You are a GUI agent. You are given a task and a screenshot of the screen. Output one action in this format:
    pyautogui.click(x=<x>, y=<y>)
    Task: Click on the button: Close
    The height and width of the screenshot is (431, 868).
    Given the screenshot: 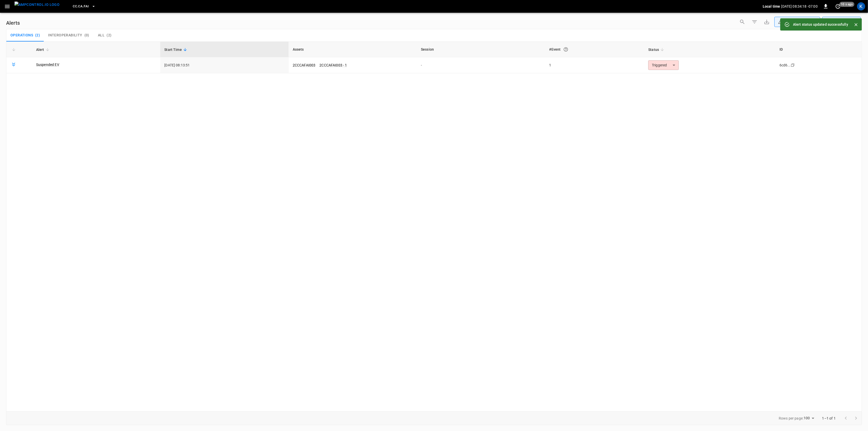 What is the action you would take?
    pyautogui.click(x=856, y=25)
    